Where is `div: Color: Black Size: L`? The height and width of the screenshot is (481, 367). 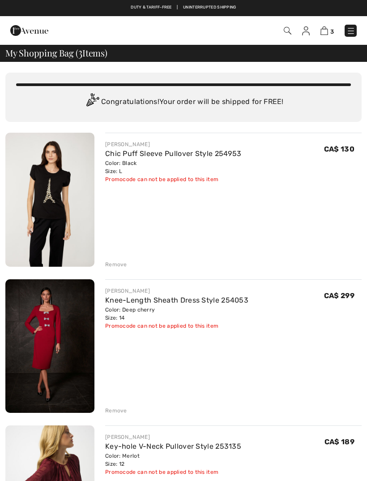 div: Color: Black Size: L is located at coordinates (173, 167).